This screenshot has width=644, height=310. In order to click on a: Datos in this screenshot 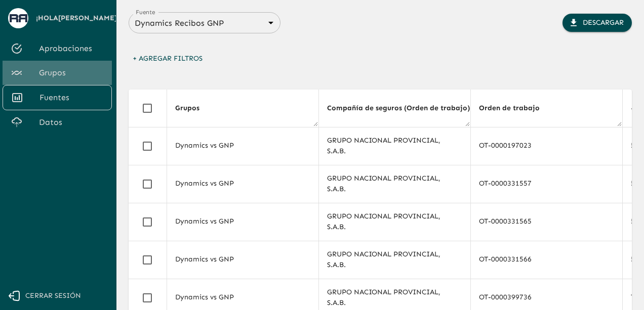, I will do `click(57, 122)`.